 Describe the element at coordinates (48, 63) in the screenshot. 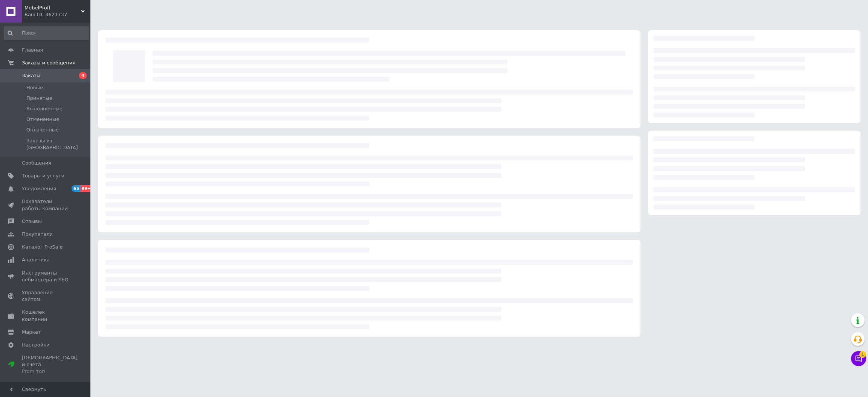

I see `span: Заказы и сообщения` at that location.